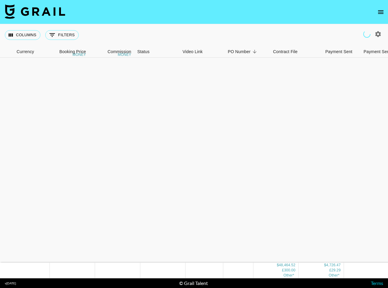 The height and width of the screenshot is (288, 388). What do you see at coordinates (334, 275) in the screenshot?
I see `span: CA$ 341.69` at bounding box center [334, 275].